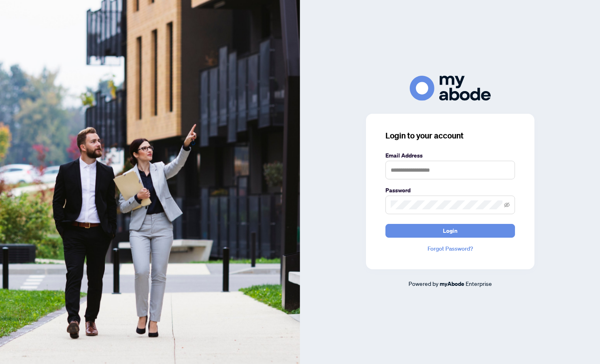 Image resolution: width=600 pixels, height=364 pixels. I want to click on a: myAbode, so click(452, 284).